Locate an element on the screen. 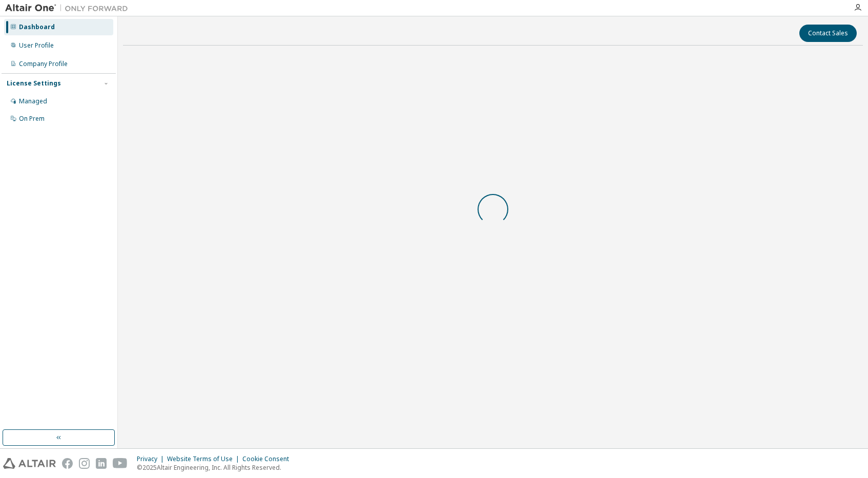 This screenshot has height=478, width=868. img: youtube.svg is located at coordinates (120, 463).